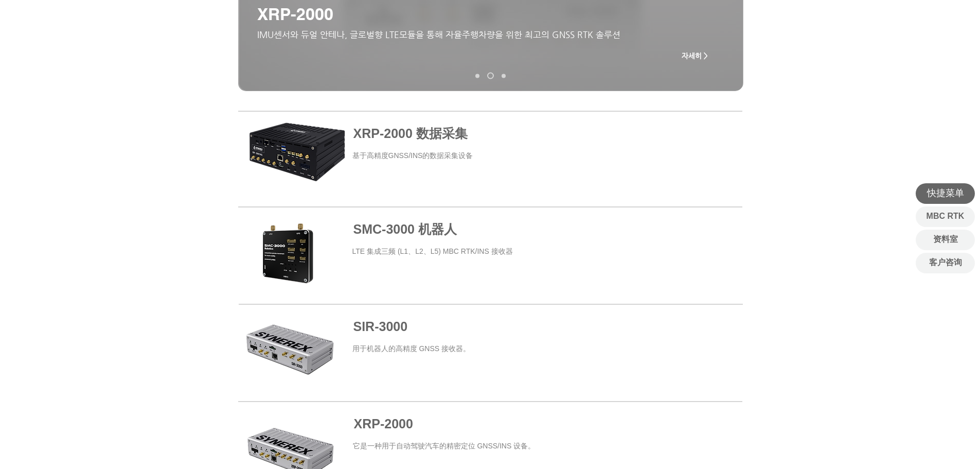 The width and height of the screenshot is (980, 469). I want to click on a: SIR-3000, so click(381, 327).